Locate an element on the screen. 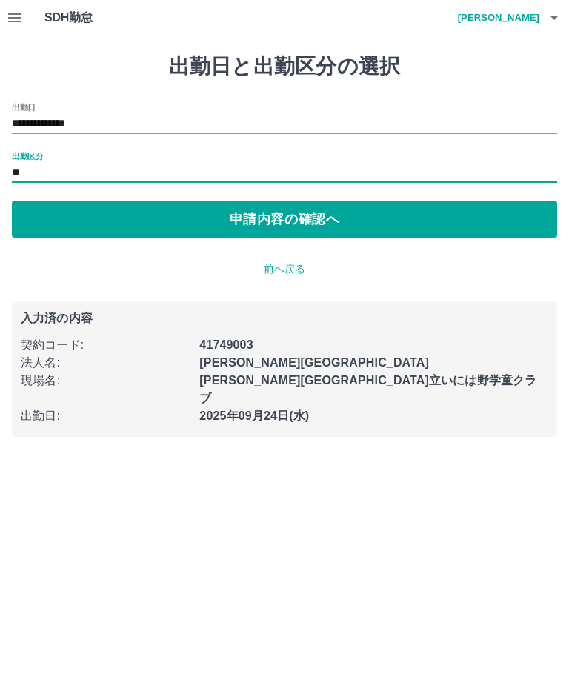 This screenshot has width=569, height=682. p: 入力済の内容 is located at coordinates (284, 318).